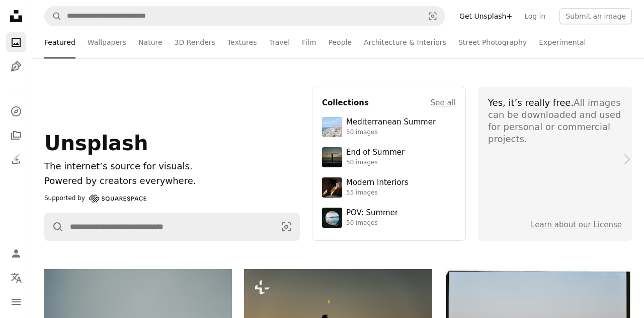  I want to click on a: 3D Renders, so click(195, 42).